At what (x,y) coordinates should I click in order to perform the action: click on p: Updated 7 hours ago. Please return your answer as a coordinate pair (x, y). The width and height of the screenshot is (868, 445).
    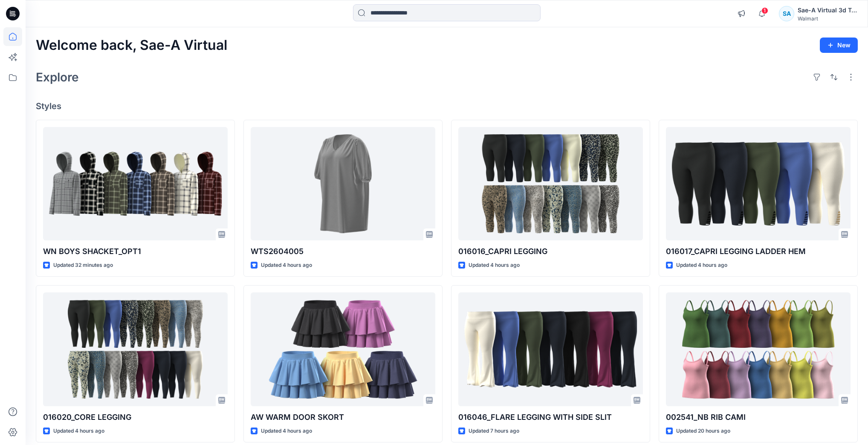
    Looking at the image, I should click on (494, 431).